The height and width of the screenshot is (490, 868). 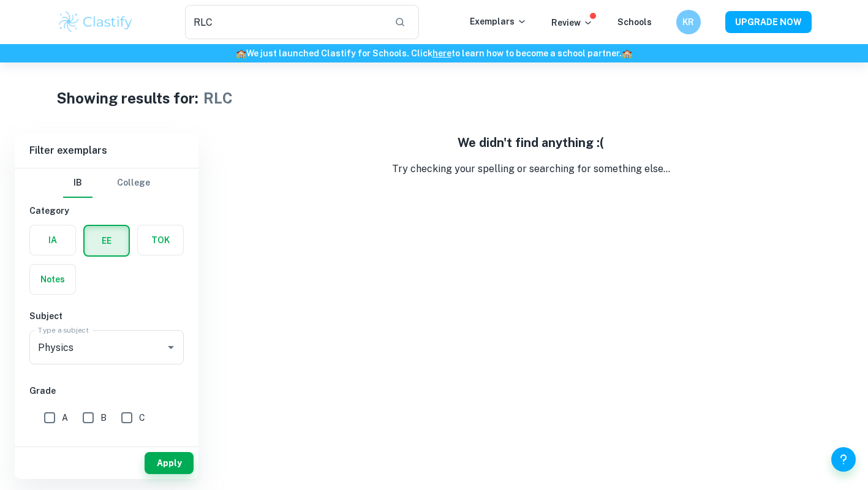 I want to click on button: KR, so click(x=688, y=22).